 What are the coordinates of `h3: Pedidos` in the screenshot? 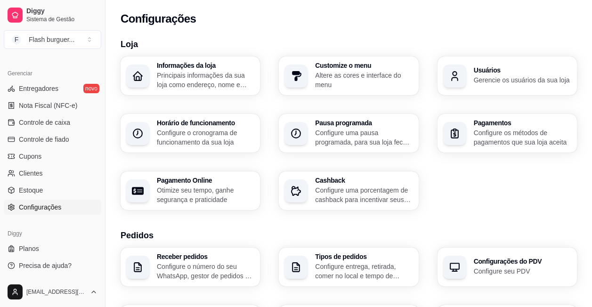 It's located at (349, 235).